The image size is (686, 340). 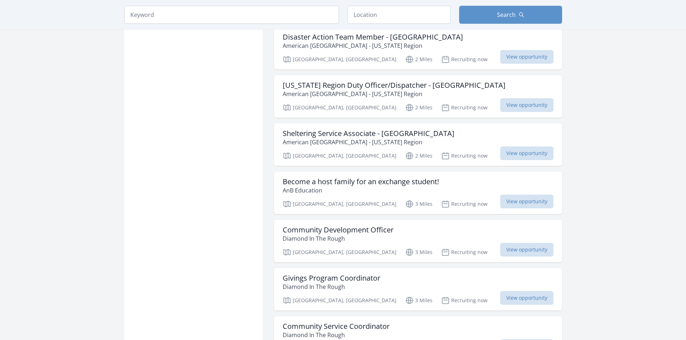 What do you see at coordinates (361, 190) in the screenshot?
I see `p: AnB Education` at bounding box center [361, 190].